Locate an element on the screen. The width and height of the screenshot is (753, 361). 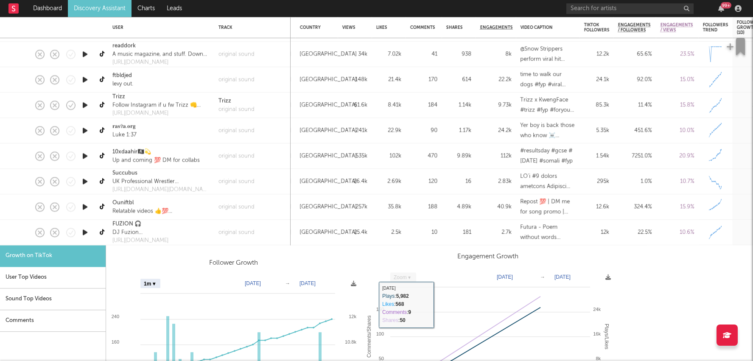
div: 90 is located at coordinates (424, 131).